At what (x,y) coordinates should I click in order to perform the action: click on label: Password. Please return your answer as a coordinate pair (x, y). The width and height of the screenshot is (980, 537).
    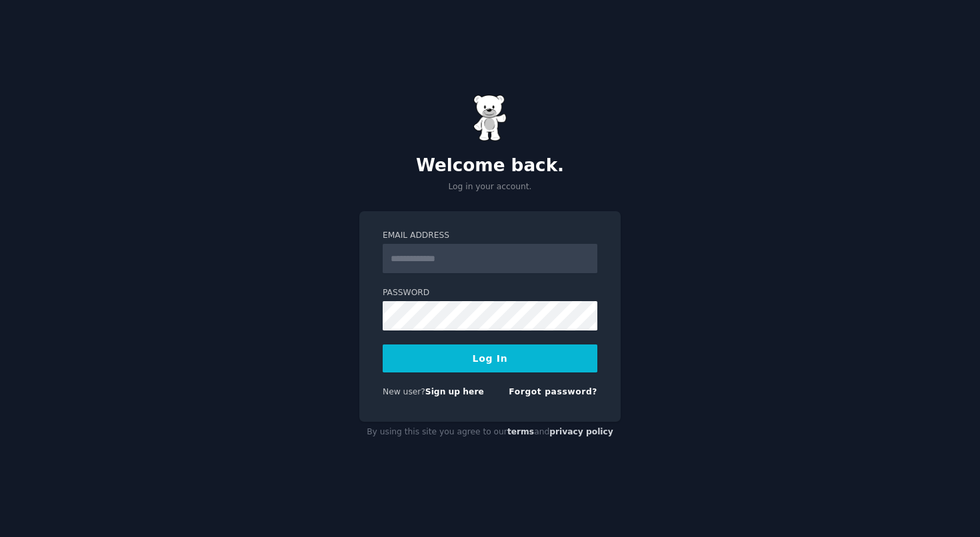
    Looking at the image, I should click on (490, 293).